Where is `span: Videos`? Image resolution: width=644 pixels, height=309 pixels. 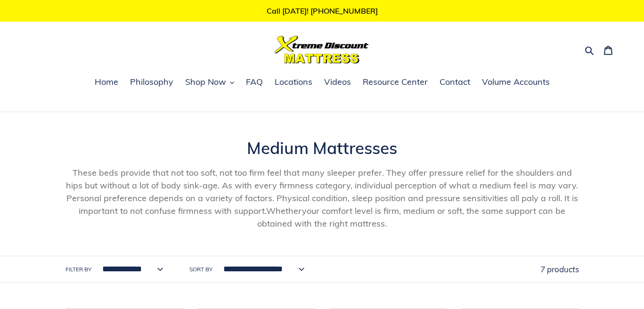 span: Videos is located at coordinates (337, 82).